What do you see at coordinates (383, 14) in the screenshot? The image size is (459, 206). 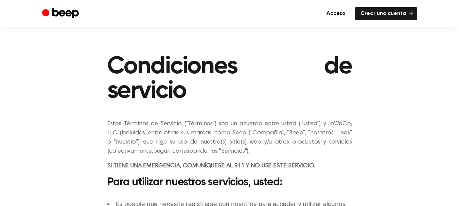 I see `font: Crear una cuenta` at bounding box center [383, 14].